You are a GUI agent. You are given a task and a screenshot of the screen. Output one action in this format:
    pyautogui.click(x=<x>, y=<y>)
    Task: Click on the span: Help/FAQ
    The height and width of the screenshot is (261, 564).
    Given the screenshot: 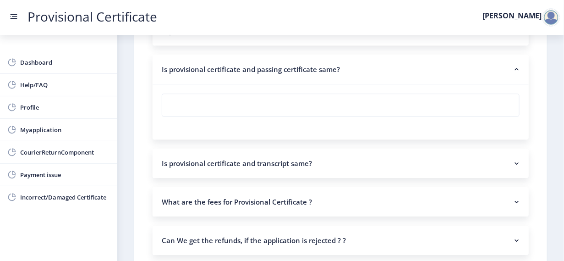 What is the action you would take?
    pyautogui.click(x=65, y=85)
    